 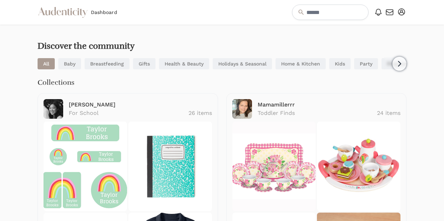 What do you see at coordinates (170, 167) in the screenshot?
I see `img: Daydream_Society_Mini_Composition_Notebook_Aqua_44189aef-e95f-446b-bbcf-0c2f17cf8121_300x.jpg` at bounding box center [170, 167].